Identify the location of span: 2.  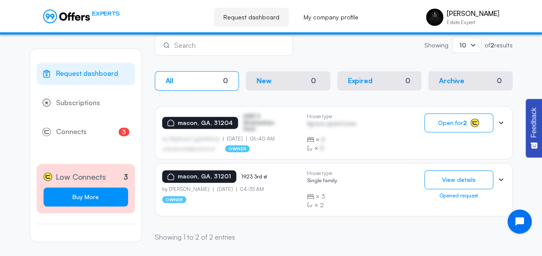
(322, 205).